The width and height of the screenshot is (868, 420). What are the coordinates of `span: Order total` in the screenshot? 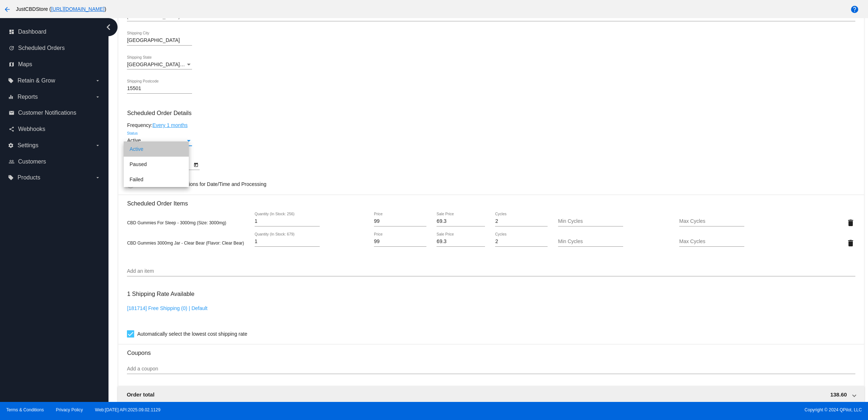 It's located at (140, 394).